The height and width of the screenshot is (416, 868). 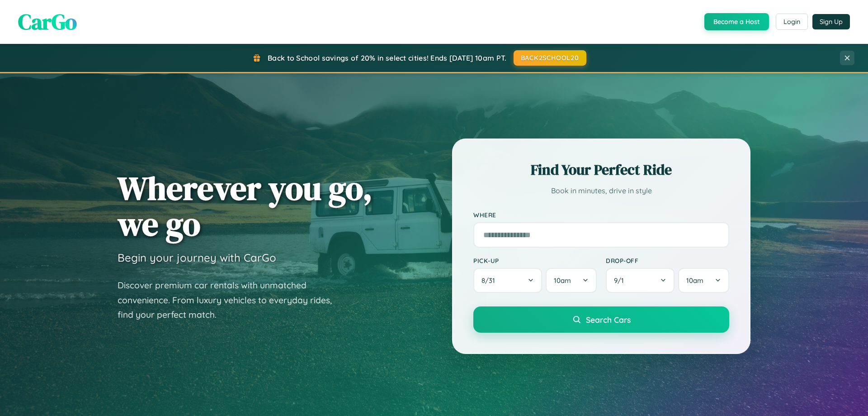 What do you see at coordinates (831, 21) in the screenshot?
I see `button: Sign Up` at bounding box center [831, 21].